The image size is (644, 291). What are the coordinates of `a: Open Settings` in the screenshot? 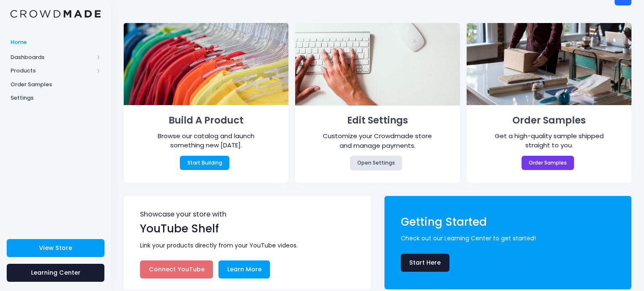 It's located at (376, 163).